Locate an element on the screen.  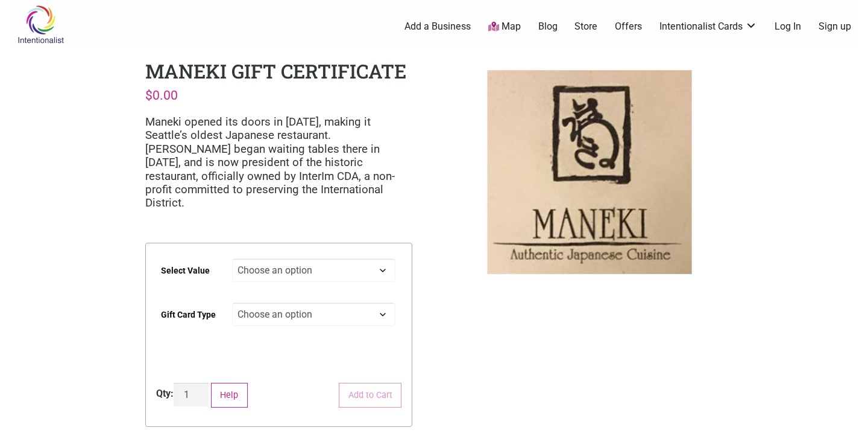
a: Map is located at coordinates (505, 27).